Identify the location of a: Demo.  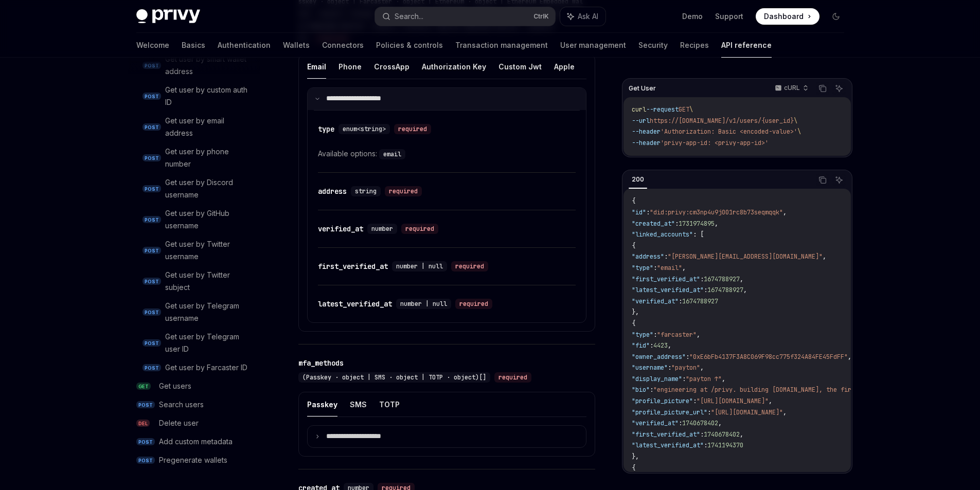
(692, 16).